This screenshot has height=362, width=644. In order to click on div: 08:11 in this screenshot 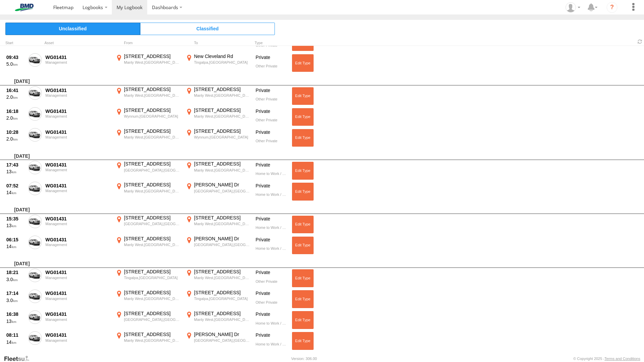, I will do `click(15, 335)`.